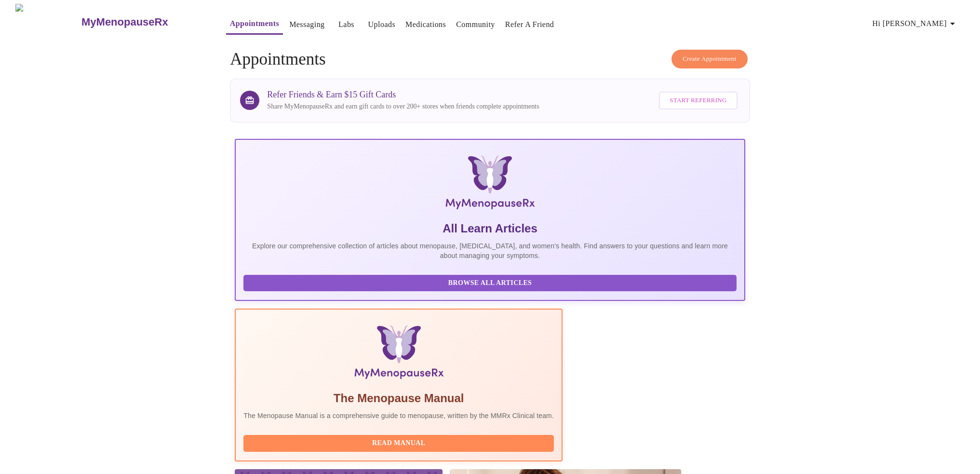  I want to click on a: Labs, so click(346, 25).